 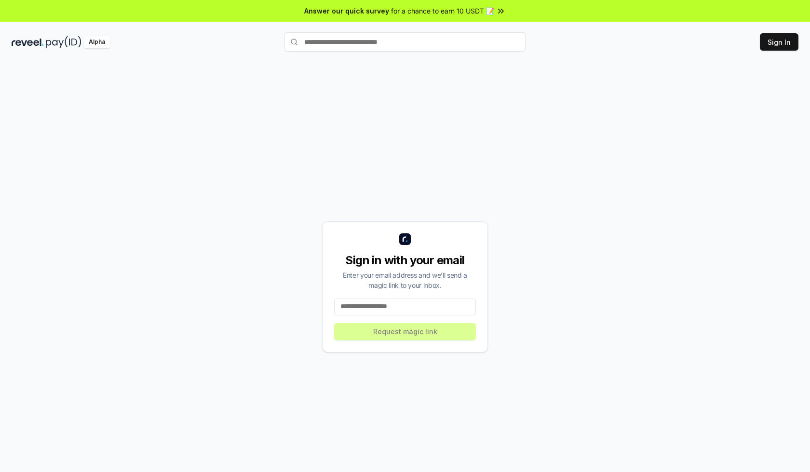 I want to click on span: for a chance to earn 10 USDT 📝, so click(x=443, y=11).